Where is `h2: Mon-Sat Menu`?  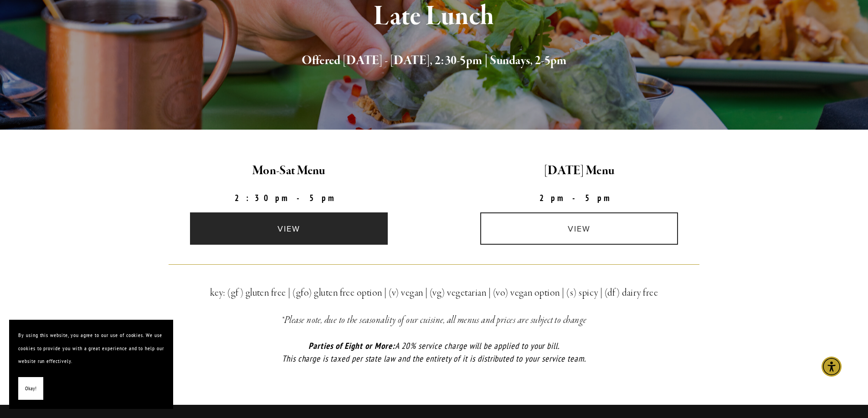
h2: Mon-Sat Menu is located at coordinates (289, 171).